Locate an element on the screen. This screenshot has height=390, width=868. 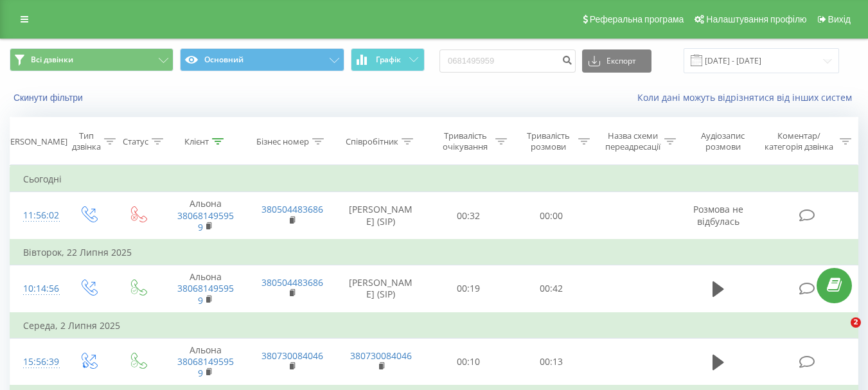
div: Аудіозапис розмови is located at coordinates (723, 142).